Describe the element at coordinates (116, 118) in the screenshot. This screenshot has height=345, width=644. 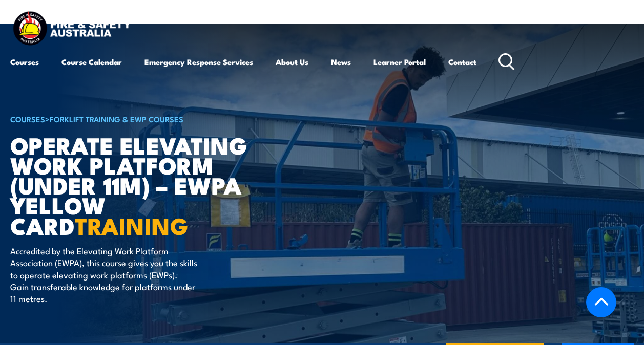
I see `a: Forklift Training & EWP Courses` at that location.